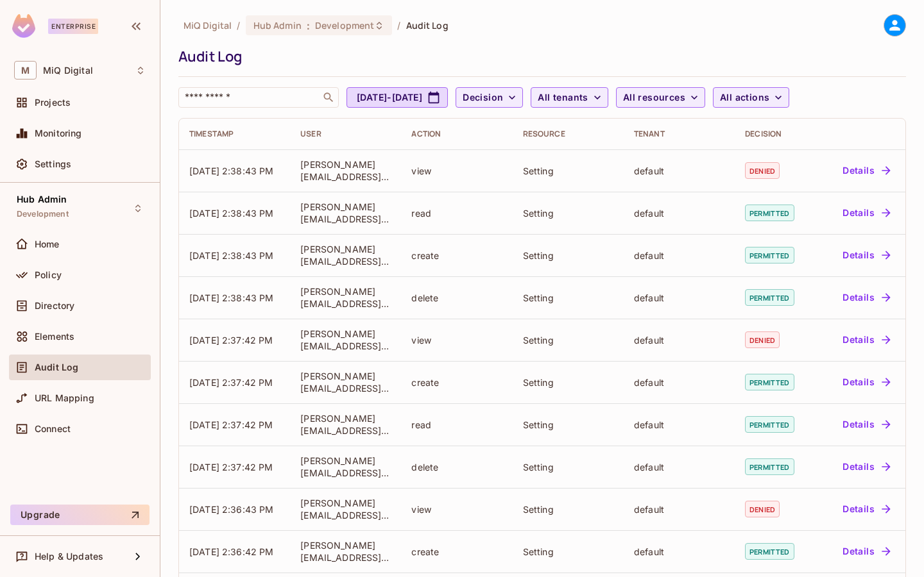  What do you see at coordinates (456, 213) in the screenshot?
I see `div: read` at bounding box center [456, 213].